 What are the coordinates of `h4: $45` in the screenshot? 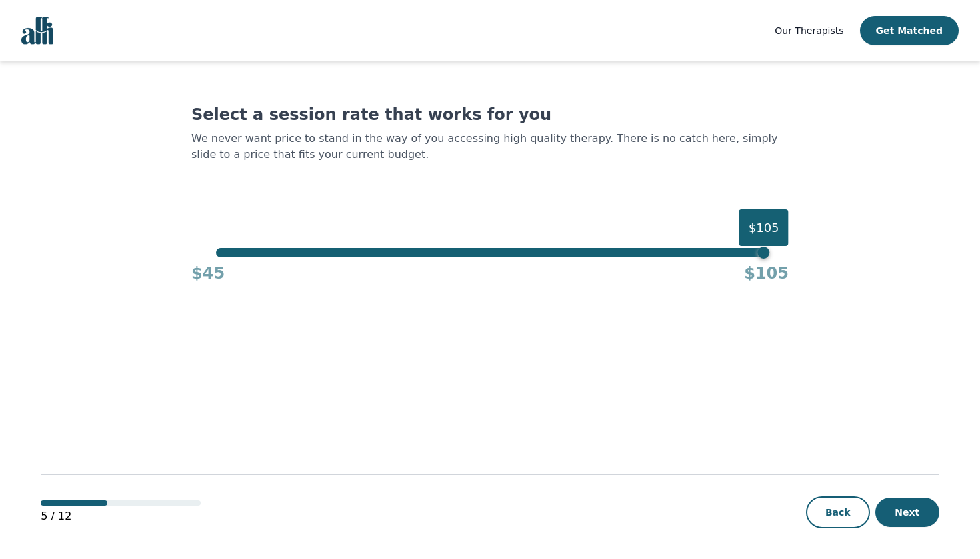 It's located at (208, 273).